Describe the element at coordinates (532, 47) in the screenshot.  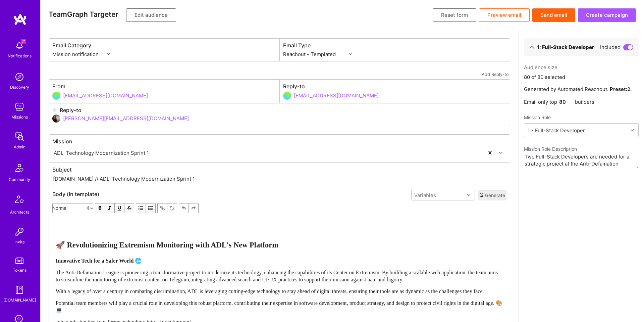
I see `i: icon ArrowDown` at that location.